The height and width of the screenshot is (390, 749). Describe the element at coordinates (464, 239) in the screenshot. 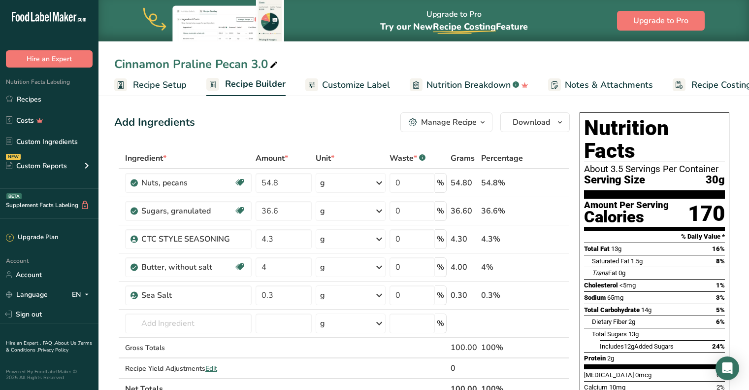

I see `div: 4.30` at that location.